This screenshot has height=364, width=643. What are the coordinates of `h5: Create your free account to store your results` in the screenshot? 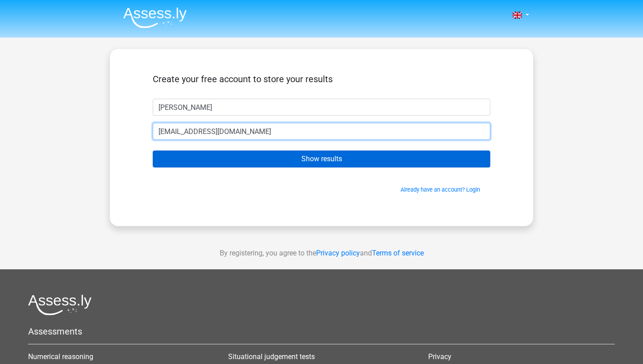 It's located at (322, 79).